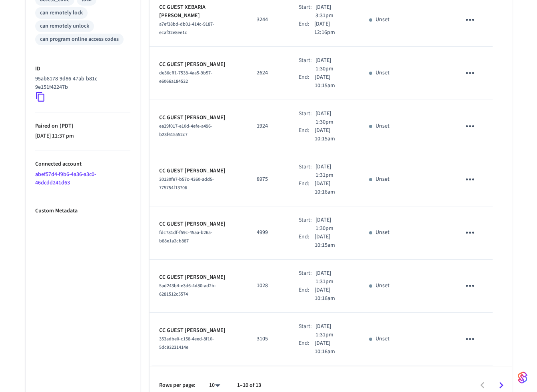 This screenshot has height=392, width=537. What do you see at coordinates (187, 184) in the screenshot?
I see `span: 30130fe7-b57c-4360-add5-775754f13706` at bounding box center [187, 184].